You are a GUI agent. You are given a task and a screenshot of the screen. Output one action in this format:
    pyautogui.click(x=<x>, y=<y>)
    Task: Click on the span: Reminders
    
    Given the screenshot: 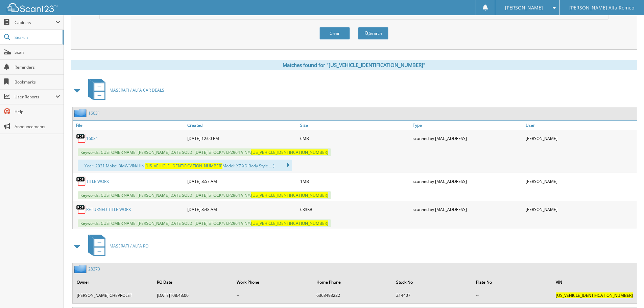 What is the action you would take?
    pyautogui.click(x=37, y=67)
    